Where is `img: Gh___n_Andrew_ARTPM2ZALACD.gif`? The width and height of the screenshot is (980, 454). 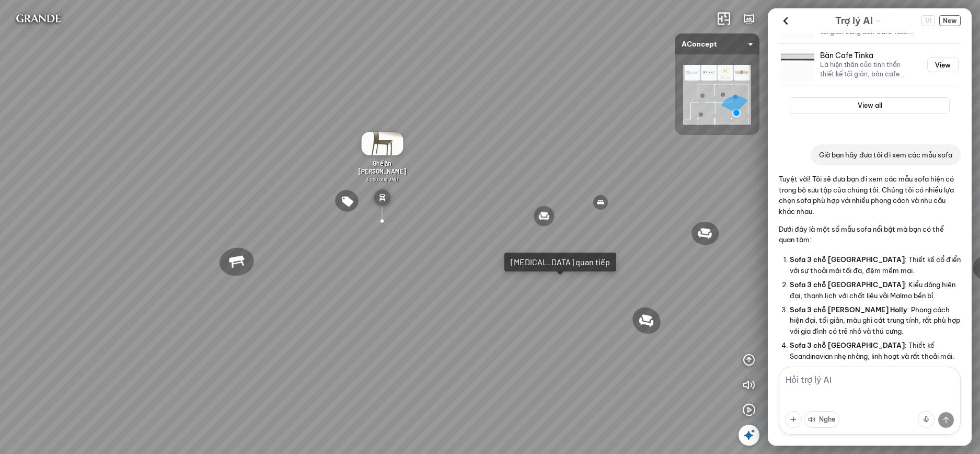
img: Gh___n_Andrew_ARTPM2ZALACD.gif is located at coordinates (382, 143).